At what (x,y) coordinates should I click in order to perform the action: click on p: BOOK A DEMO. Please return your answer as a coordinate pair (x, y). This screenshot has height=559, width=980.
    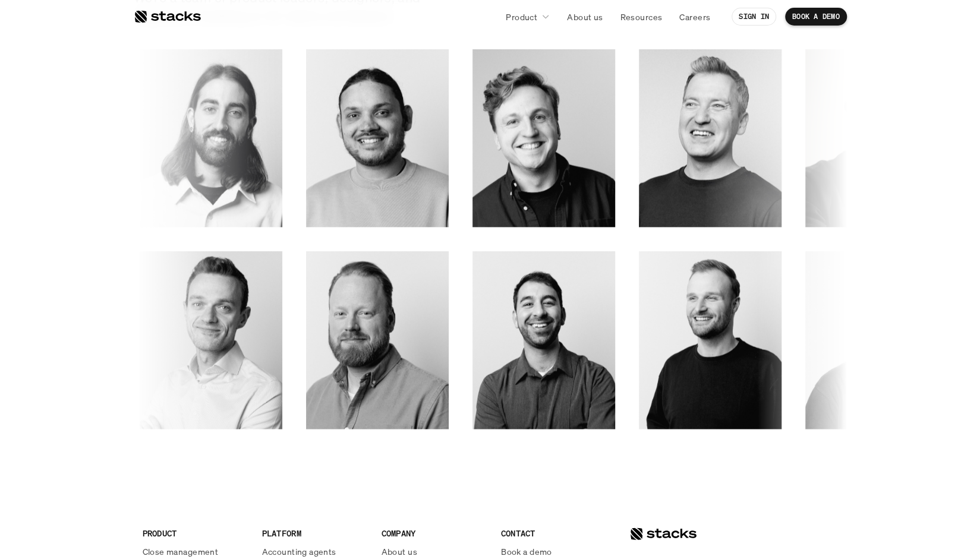
    Looking at the image, I should click on (816, 16).